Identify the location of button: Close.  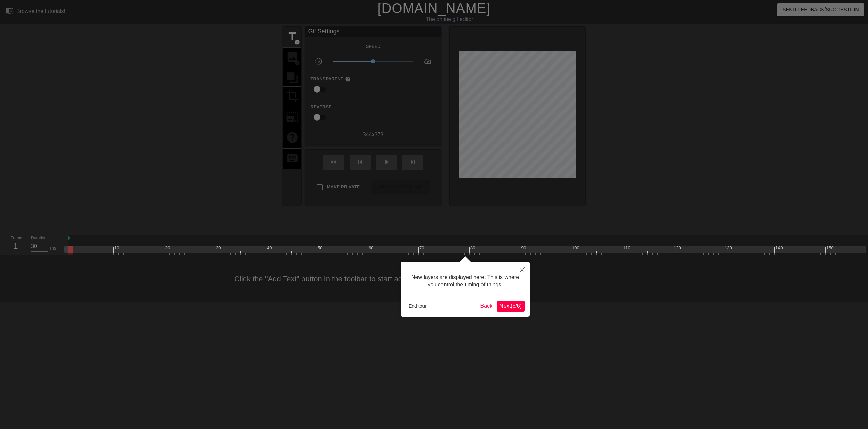
(522, 270).